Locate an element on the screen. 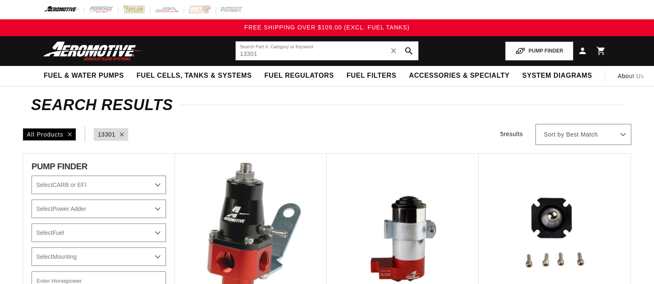 Image resolution: width=654 pixels, height=284 pixels. span: 5 results is located at coordinates (512, 134).